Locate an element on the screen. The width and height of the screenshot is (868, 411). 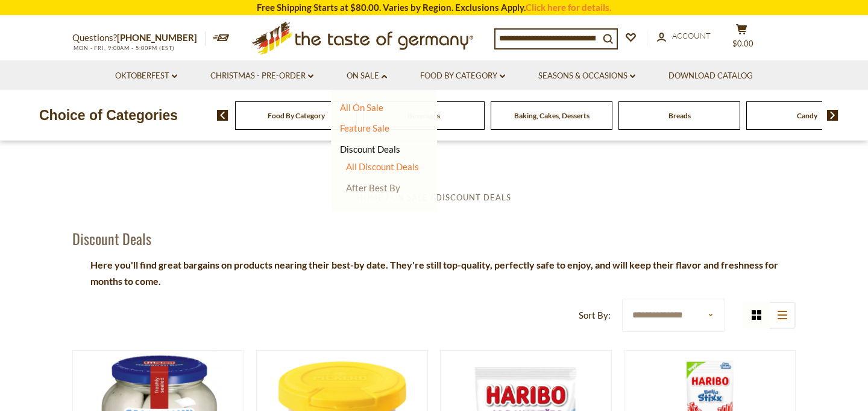
img: previous arrow is located at coordinates (223, 115).